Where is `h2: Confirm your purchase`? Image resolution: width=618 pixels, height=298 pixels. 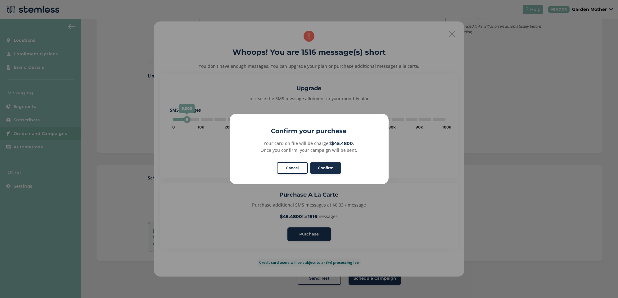
h2: Confirm your purchase is located at coordinates (309, 131).